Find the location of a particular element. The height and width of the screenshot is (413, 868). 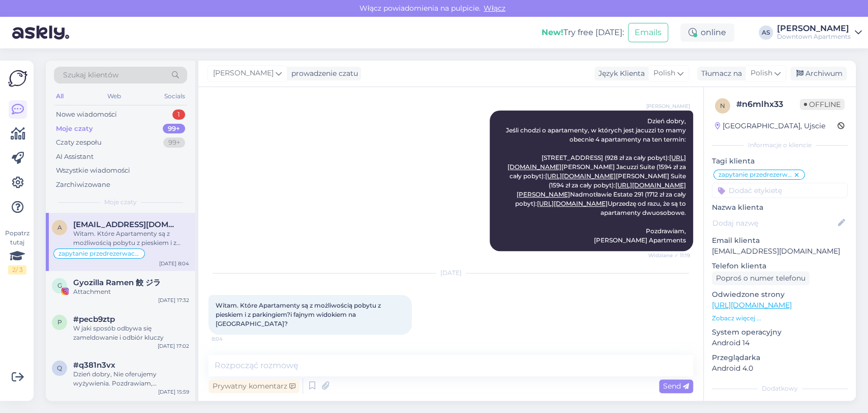

span: a is located at coordinates (59, 227).